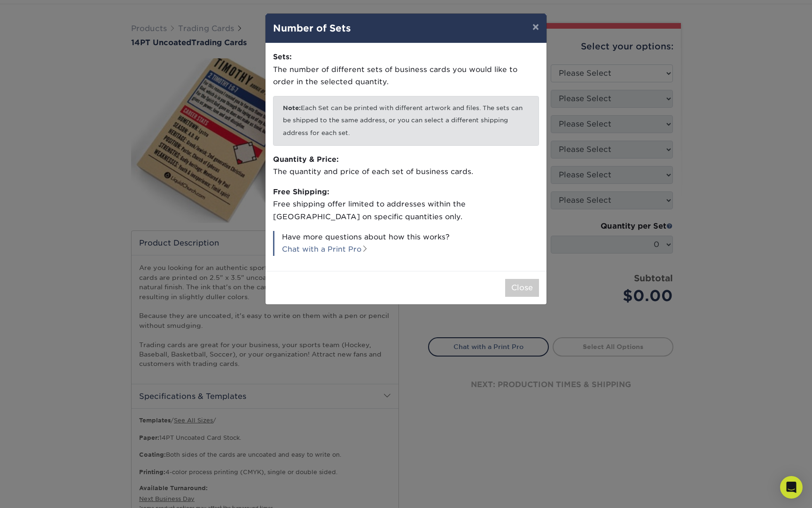 This screenshot has height=508, width=812. What do you see at coordinates (406, 121) in the screenshot?
I see `p: Each Set can be printed with different artwork and files. The sets can be shipped to the same add...` at bounding box center [406, 121].